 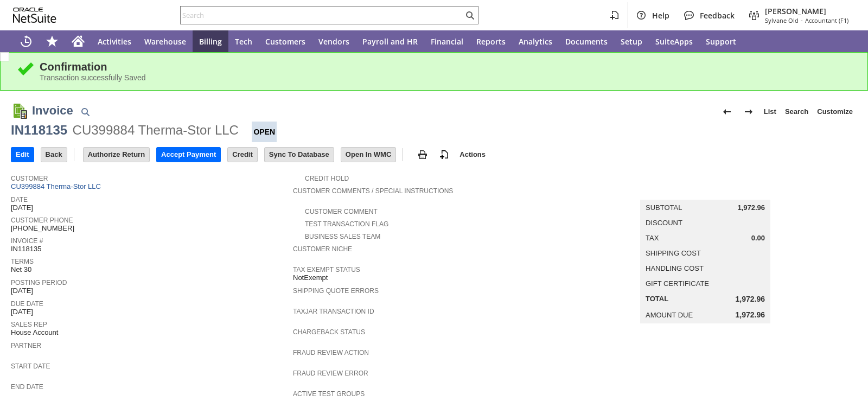 I want to click on div: Shortcuts, so click(x=52, y=41).